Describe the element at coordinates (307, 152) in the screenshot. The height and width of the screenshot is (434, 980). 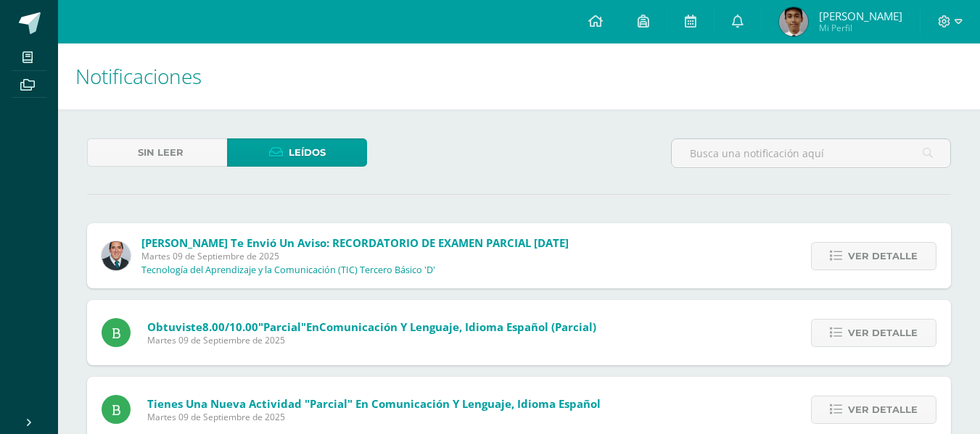
I see `span: Leídos` at that location.